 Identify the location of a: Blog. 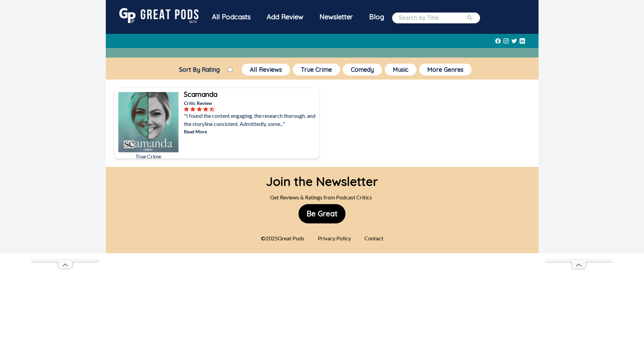
(377, 17).